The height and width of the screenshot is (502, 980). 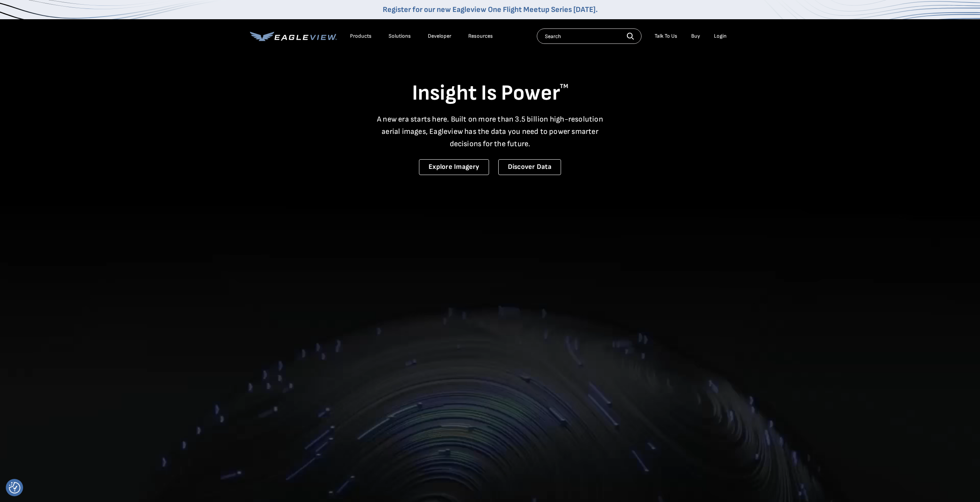 What do you see at coordinates (695, 36) in the screenshot?
I see `a: Buy` at bounding box center [695, 36].